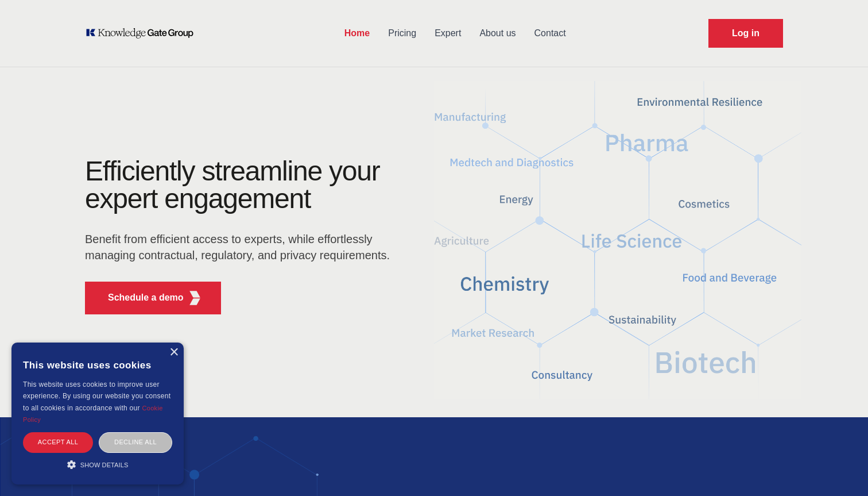  I want to click on div: Accept all, so click(58, 442).